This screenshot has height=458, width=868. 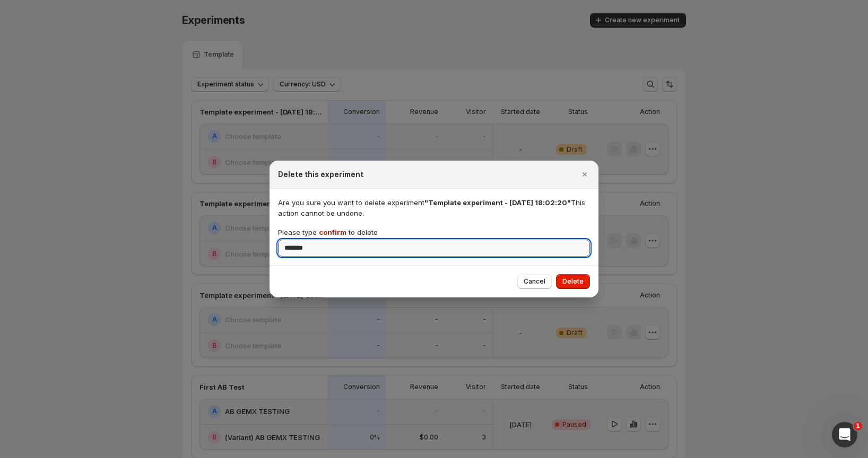 What do you see at coordinates (572, 282) in the screenshot?
I see `span: Delete` at bounding box center [572, 282].